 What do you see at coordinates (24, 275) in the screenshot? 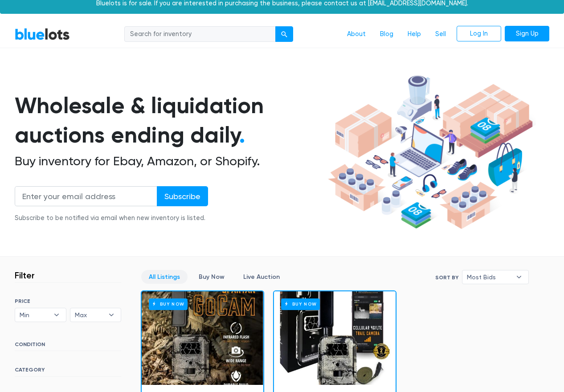
I see `h3: Filter` at bounding box center [24, 275].